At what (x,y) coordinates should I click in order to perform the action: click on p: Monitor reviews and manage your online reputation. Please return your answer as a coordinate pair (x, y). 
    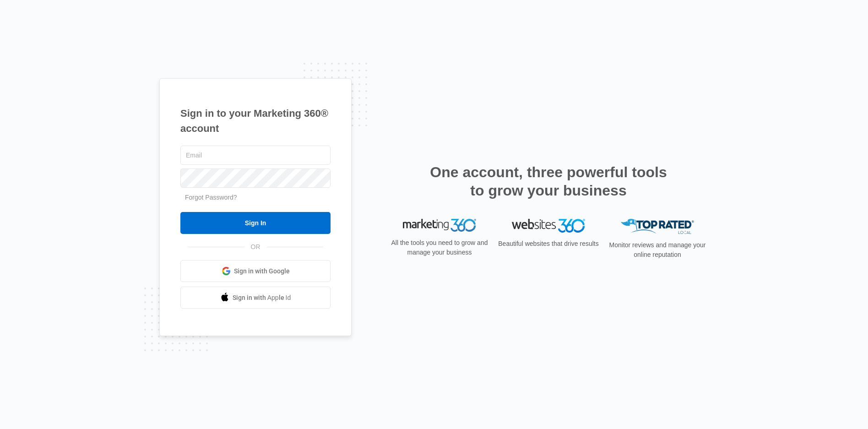
    Looking at the image, I should click on (658, 250).